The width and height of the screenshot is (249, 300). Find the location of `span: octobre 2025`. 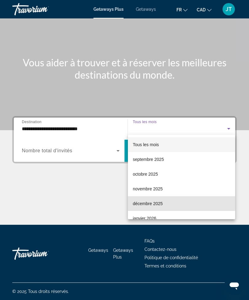

span: octobre 2025 is located at coordinates (145, 174).